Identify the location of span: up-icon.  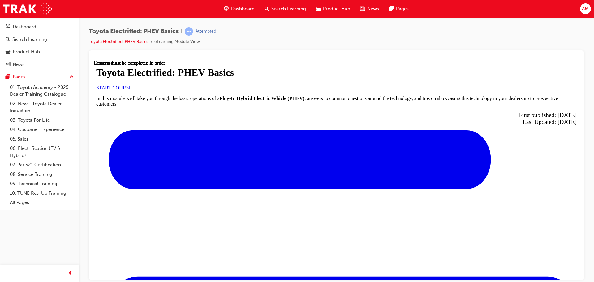
(72, 77).